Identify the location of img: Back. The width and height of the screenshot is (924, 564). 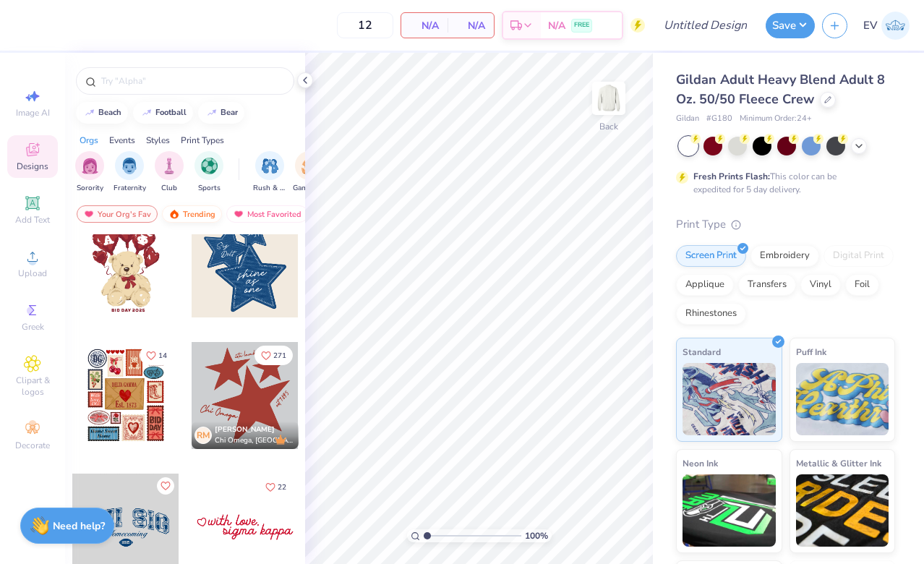
(609, 99).